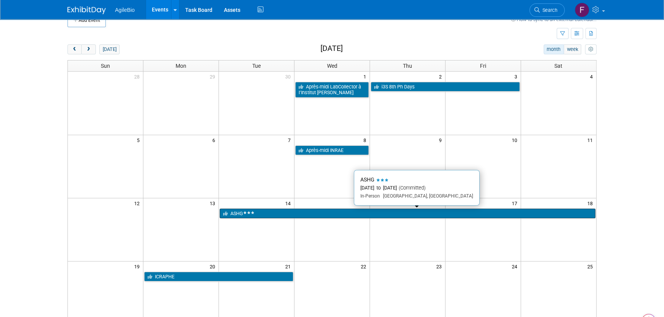  I want to click on button: prev, so click(74, 49).